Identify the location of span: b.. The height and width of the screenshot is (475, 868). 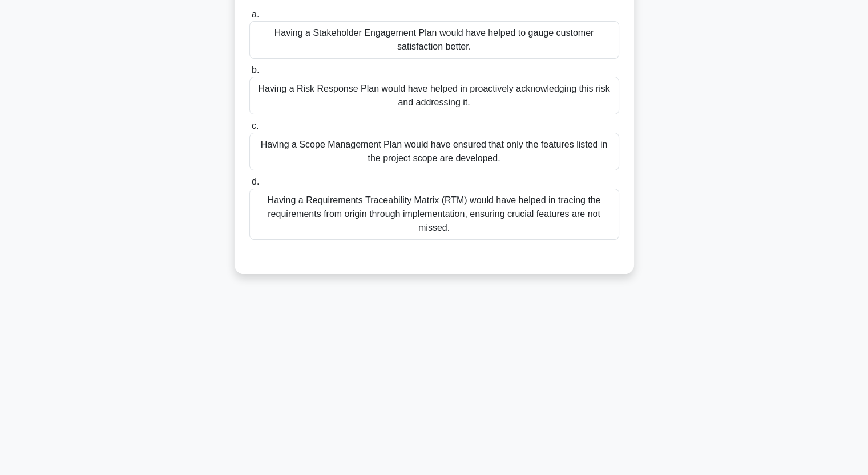
(255, 69).